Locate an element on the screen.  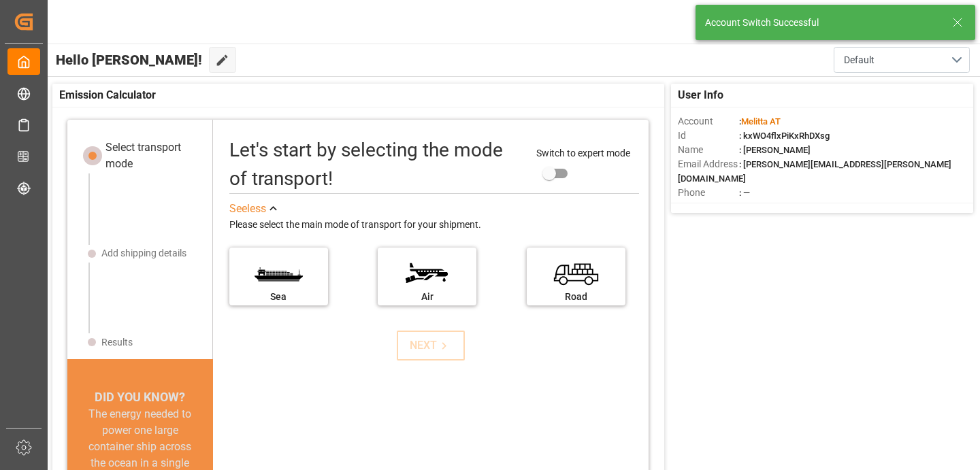
button: NEXT is located at coordinates (431, 346).